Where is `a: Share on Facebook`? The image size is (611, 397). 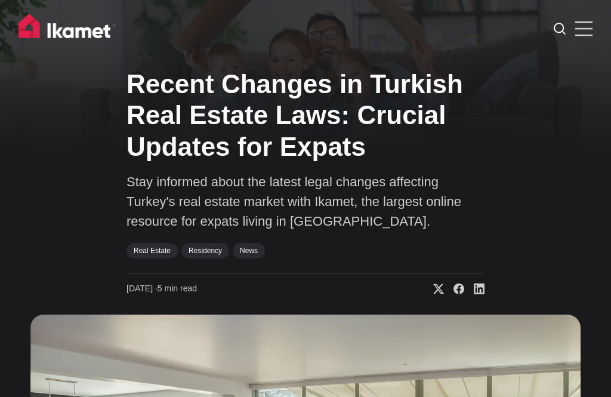 a: Share on Facebook is located at coordinates (454, 289).